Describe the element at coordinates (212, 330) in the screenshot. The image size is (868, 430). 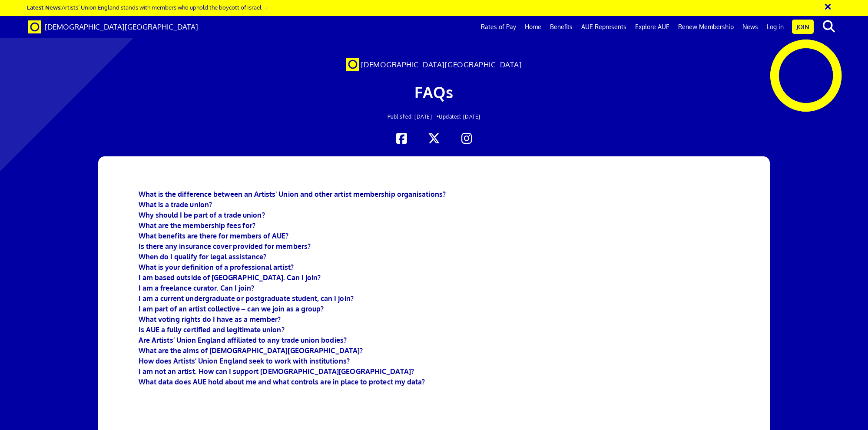
I see `b: Is AUE a fully certified and legitimate union?` at that location.